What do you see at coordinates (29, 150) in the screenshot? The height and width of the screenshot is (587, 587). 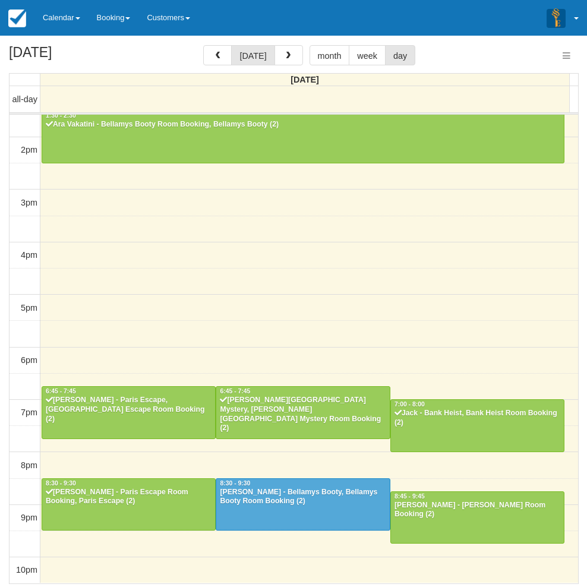 I see `span: 2pm` at bounding box center [29, 150].